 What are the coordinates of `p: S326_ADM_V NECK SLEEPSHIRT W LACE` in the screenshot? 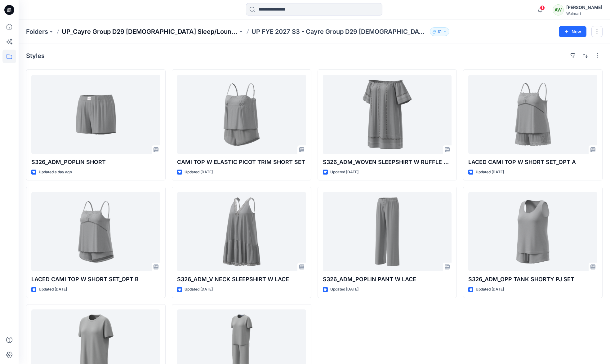 It's located at (242, 279).